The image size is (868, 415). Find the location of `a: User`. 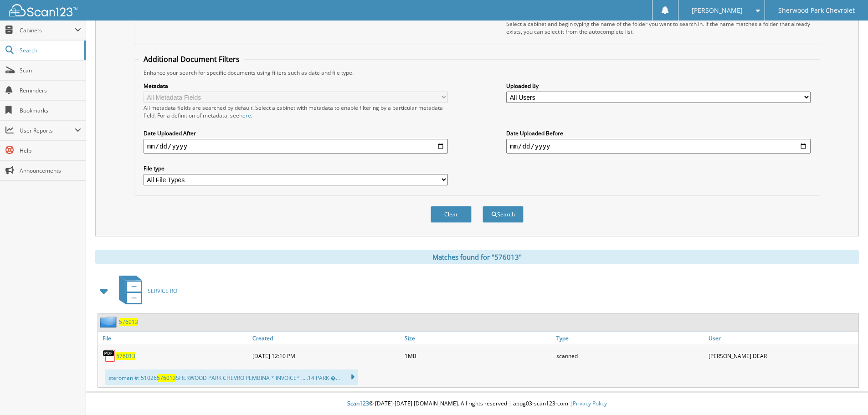

a: User is located at coordinates (782, 338).